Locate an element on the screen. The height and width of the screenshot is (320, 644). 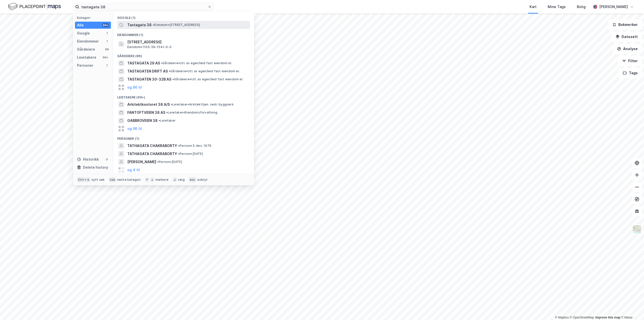
div: Leietakere is located at coordinates (86, 57).